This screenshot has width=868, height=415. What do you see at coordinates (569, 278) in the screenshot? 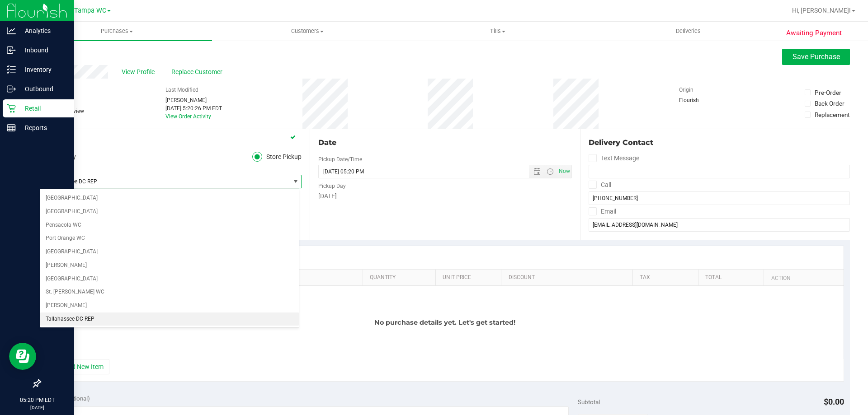
I see `a: Discount` at bounding box center [569, 278].